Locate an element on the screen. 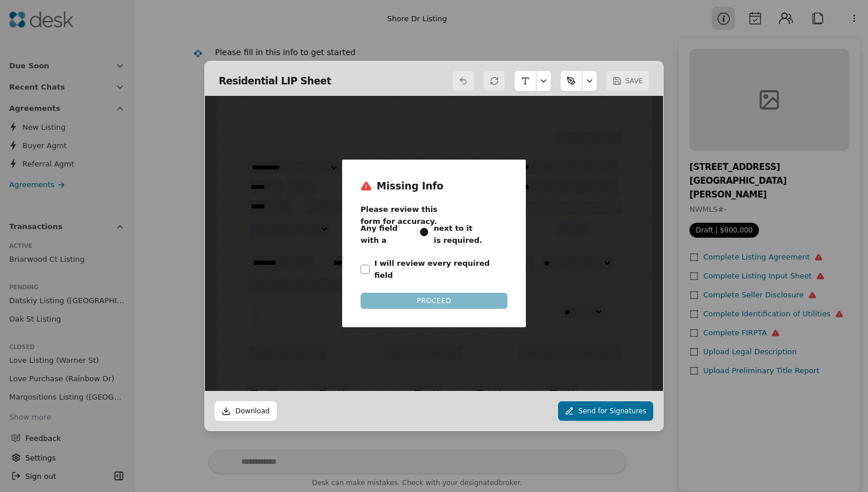 The height and width of the screenshot is (492, 868). div: Any field with a next to it is required. is located at coordinates (434, 234).